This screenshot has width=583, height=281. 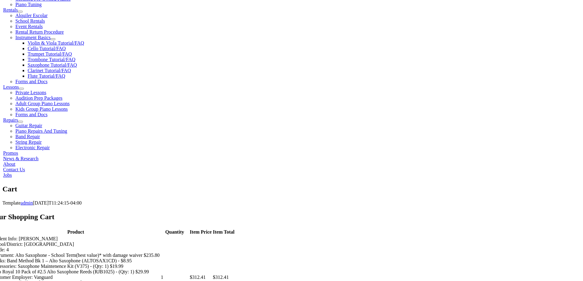 I want to click on a: Promos, so click(x=10, y=153).